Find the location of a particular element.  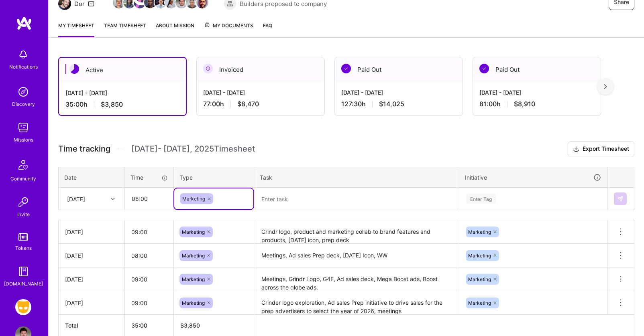

div: Discovery is located at coordinates (23, 104).